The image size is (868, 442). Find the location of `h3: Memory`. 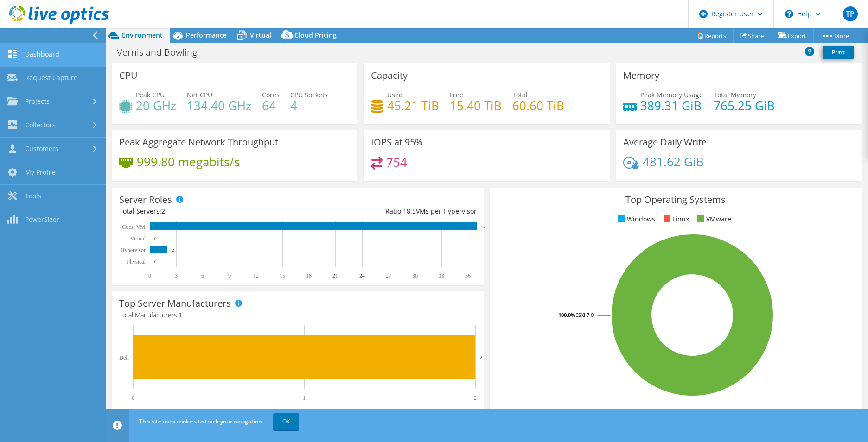

h3: Memory is located at coordinates (641, 76).